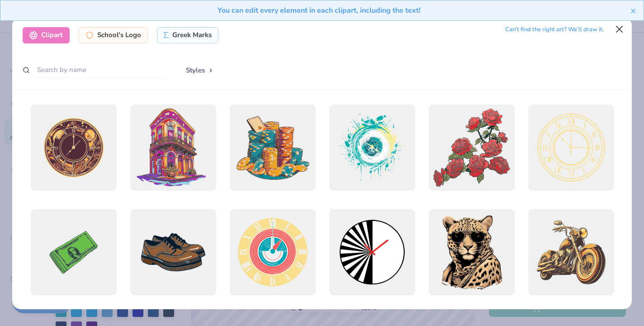  Describe the element at coordinates (555, 29) in the screenshot. I see `div: Can’t find the right art? We’ll draw it.` at that location.